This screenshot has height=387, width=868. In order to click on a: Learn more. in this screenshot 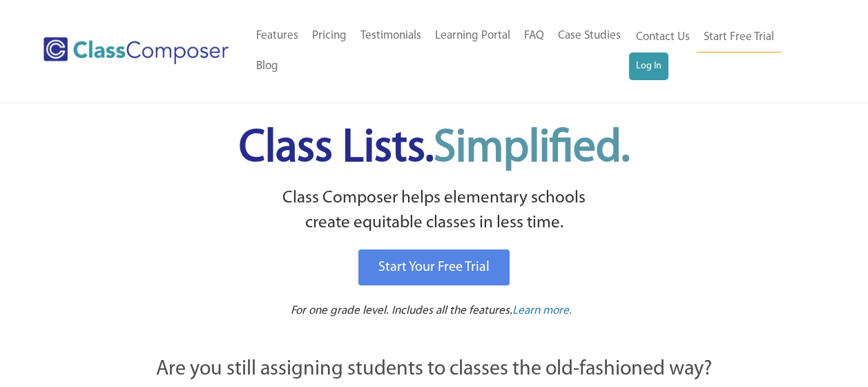, I will do `click(542, 311)`.